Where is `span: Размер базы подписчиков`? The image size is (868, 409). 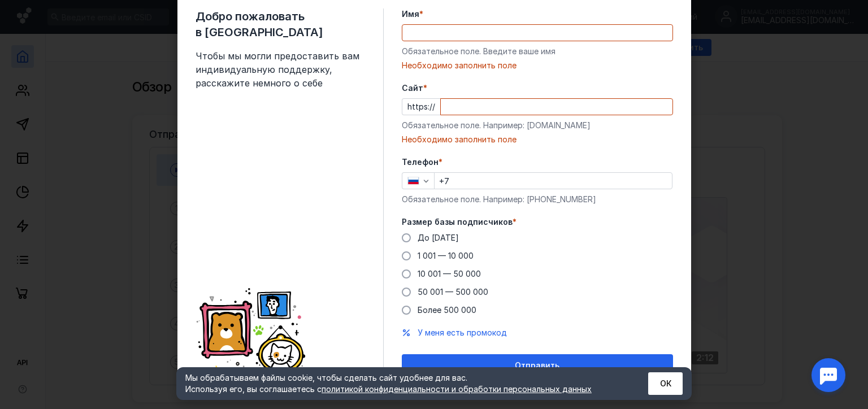 span: Размер базы подписчиков is located at coordinates (458, 222).